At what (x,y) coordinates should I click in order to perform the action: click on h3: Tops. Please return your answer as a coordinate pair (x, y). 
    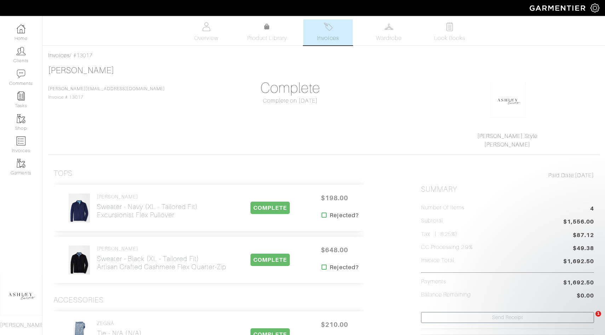
    Looking at the image, I should click on (63, 173).